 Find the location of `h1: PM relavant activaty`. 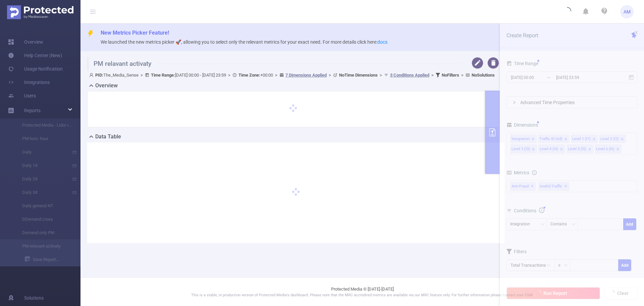

h1: PM relavant activaty is located at coordinates (275, 64).